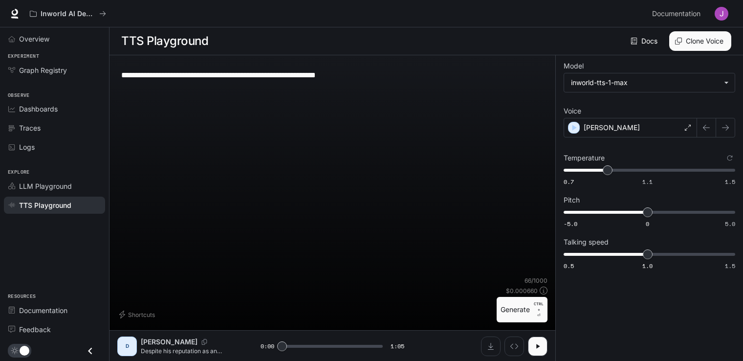  What do you see at coordinates (572, 200) in the screenshot?
I see `p: Pitch` at bounding box center [572, 200].